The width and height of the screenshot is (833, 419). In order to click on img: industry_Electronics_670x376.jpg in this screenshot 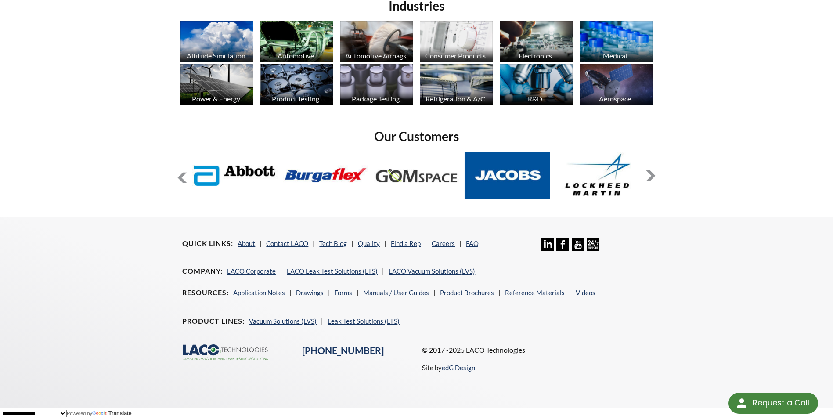, I will do `click(536, 41)`.